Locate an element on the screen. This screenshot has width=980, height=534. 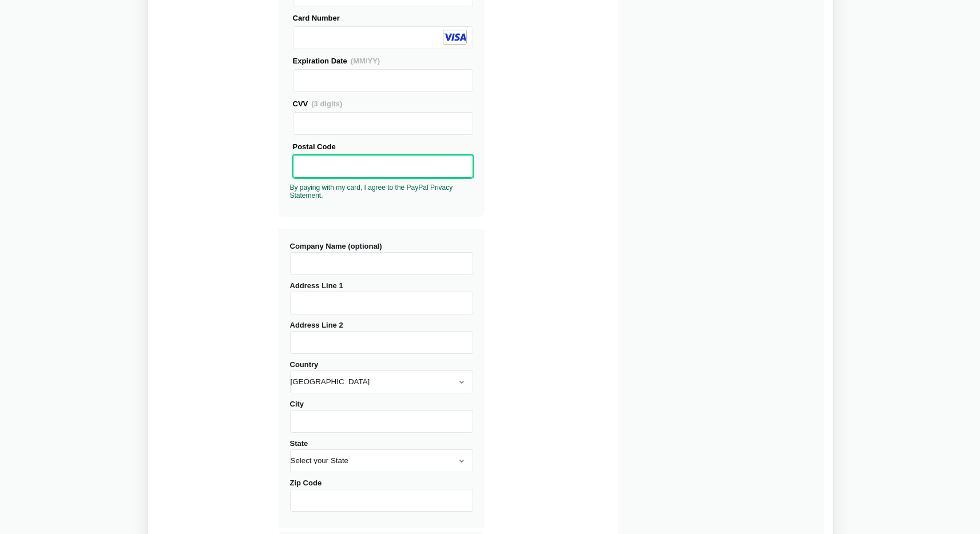
span: (MM/YY) is located at coordinates (365, 60).